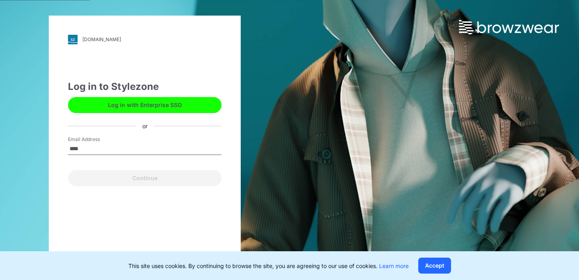  I want to click on button: Log in with Enterprise SSO, so click(145, 105).